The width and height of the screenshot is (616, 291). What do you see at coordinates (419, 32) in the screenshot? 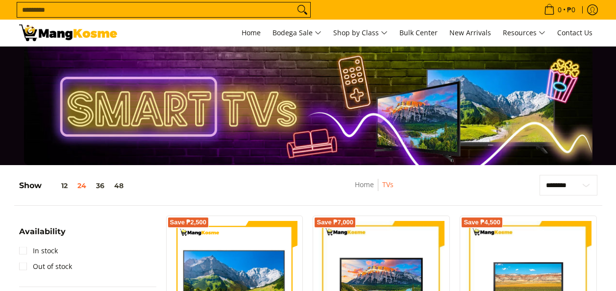
I see `span: Bulk Center` at bounding box center [419, 32].